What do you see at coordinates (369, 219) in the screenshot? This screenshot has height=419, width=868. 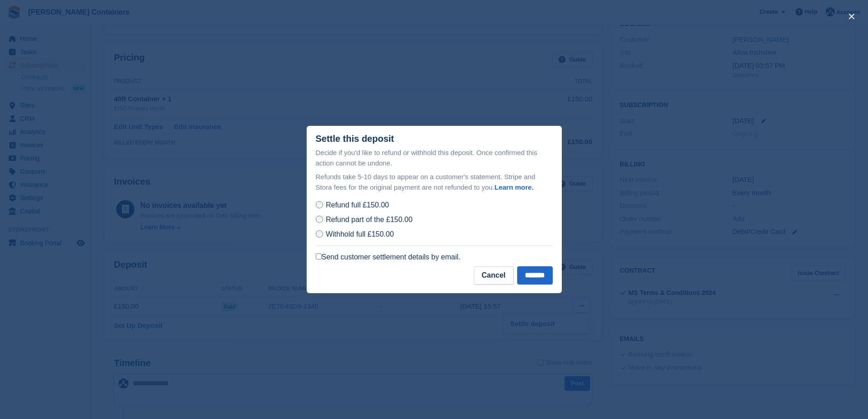 I see `span: Refund part of the £150.00` at bounding box center [369, 219].